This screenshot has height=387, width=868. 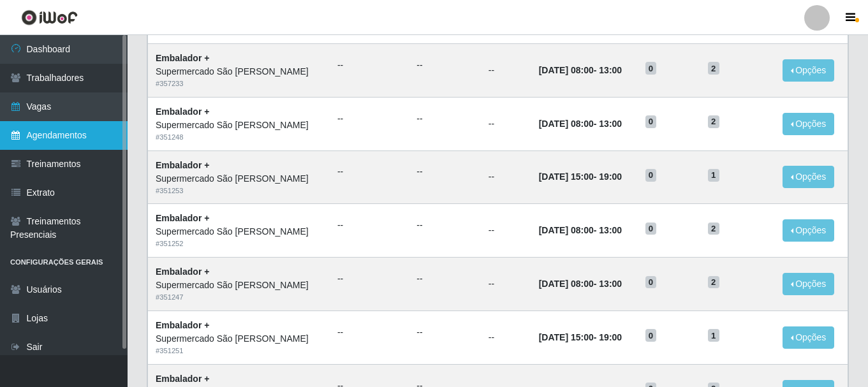 What do you see at coordinates (239, 84) in the screenshot?
I see `div: # 357233` at bounding box center [239, 84].